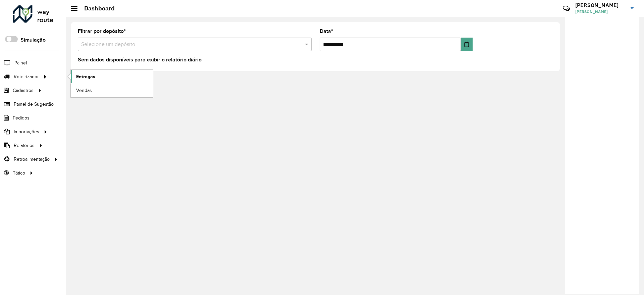 The width and height of the screenshot is (644, 295). What do you see at coordinates (518, 11) in the screenshot?
I see `div: Críticas? Dúvidas? Elogios? Sugestões? Entre em contato conosco!` at bounding box center [518, 11].